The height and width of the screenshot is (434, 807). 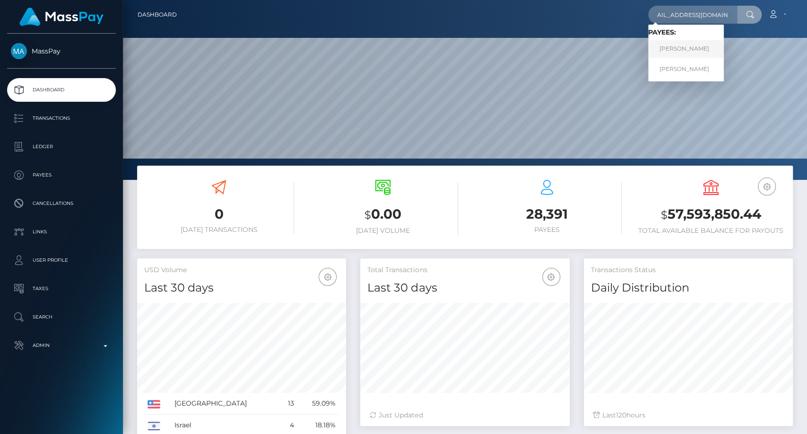 What do you see at coordinates (547, 214) in the screenshot?
I see `h3: 28,391` at bounding box center [547, 214].